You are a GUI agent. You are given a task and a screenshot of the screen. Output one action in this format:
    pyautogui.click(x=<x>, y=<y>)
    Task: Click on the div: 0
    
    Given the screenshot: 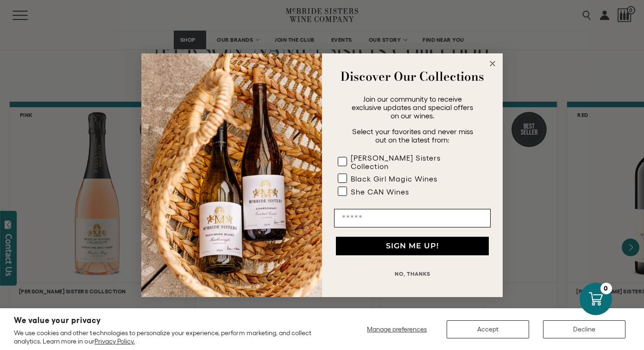 What is the action you would take?
    pyautogui.click(x=606, y=288)
    